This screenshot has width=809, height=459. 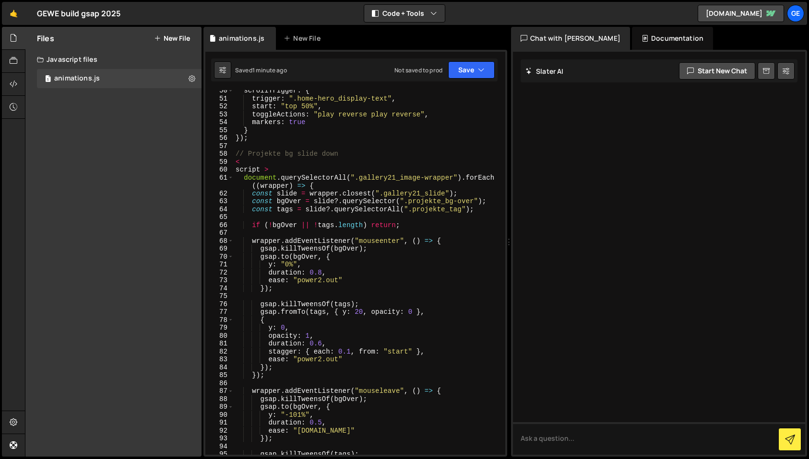 What do you see at coordinates (46, 38) in the screenshot?
I see `h2: Files` at bounding box center [46, 38].